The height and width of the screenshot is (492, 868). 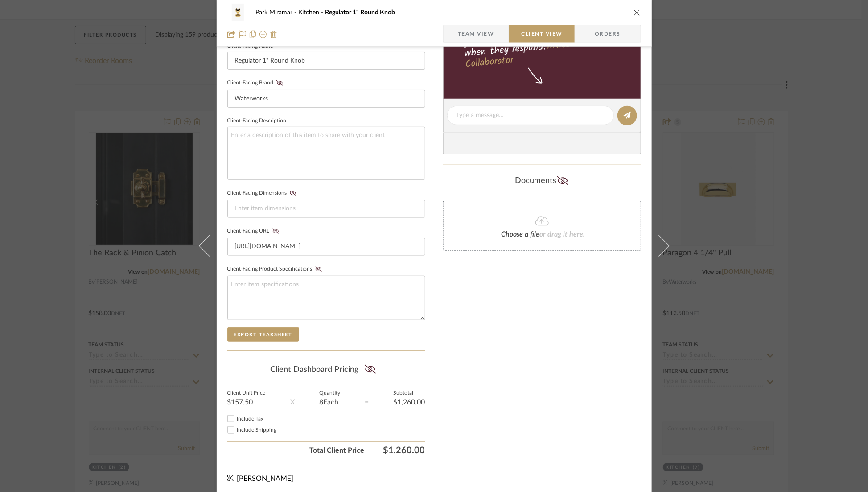 I want to click on label: Client-Facing Description, so click(x=257, y=121).